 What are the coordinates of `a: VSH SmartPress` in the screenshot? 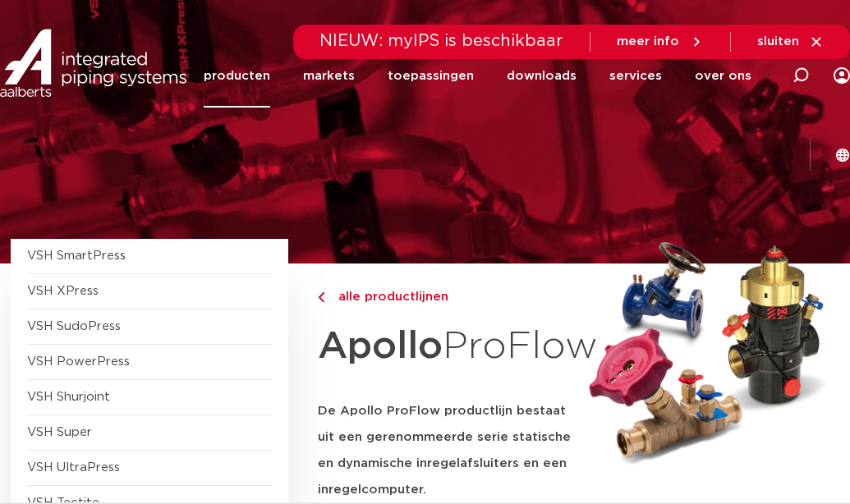 It's located at (76, 256).